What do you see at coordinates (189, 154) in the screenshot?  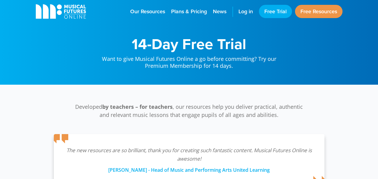 I see `p: The new resources are so brilliant, thank you for creating such fantastic content. Musical Future...` at bounding box center [189, 154].